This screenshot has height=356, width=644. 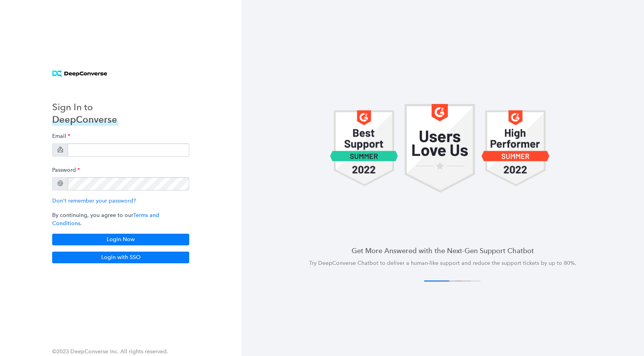 What do you see at coordinates (443, 250) in the screenshot?
I see `h4: Get More Answered with the Next-Gen Support Chatbot` at bounding box center [443, 250].